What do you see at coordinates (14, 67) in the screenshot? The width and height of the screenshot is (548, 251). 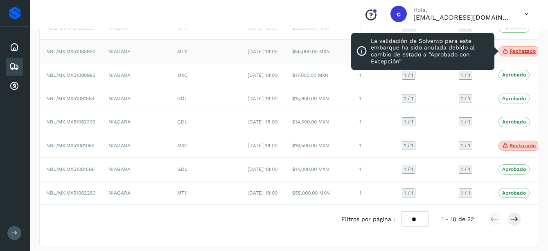 I see `div: Embarques` at bounding box center [14, 67].